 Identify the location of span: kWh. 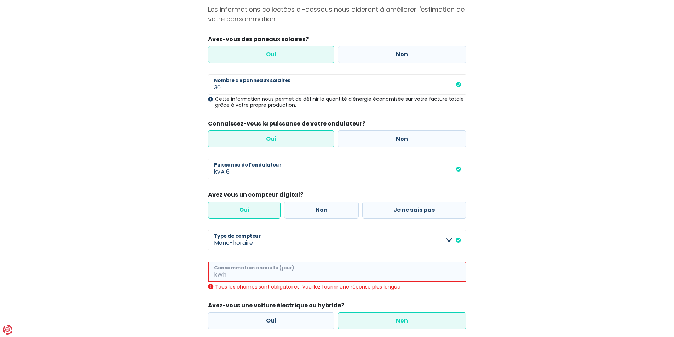
(218, 272).